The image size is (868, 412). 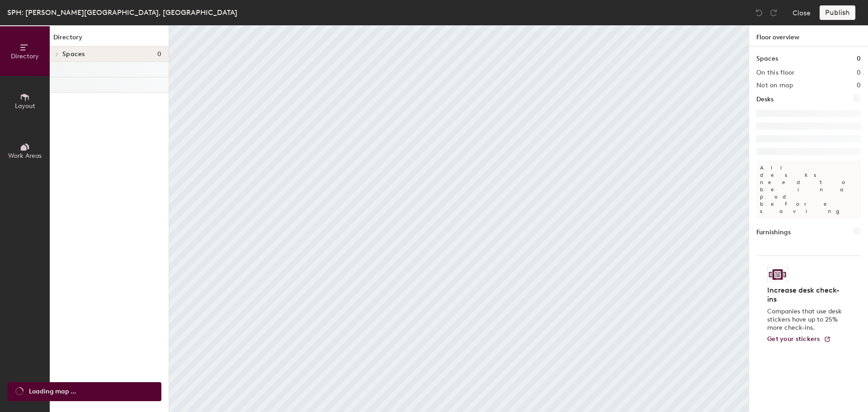 What do you see at coordinates (794, 339) in the screenshot?
I see `span: Get your stickers` at bounding box center [794, 339].